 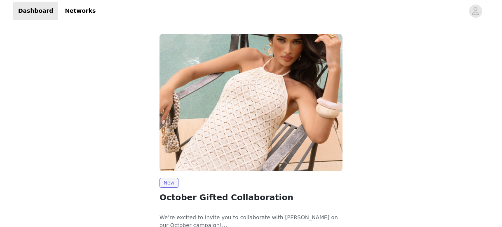 I want to click on div: avatar, so click(x=475, y=11).